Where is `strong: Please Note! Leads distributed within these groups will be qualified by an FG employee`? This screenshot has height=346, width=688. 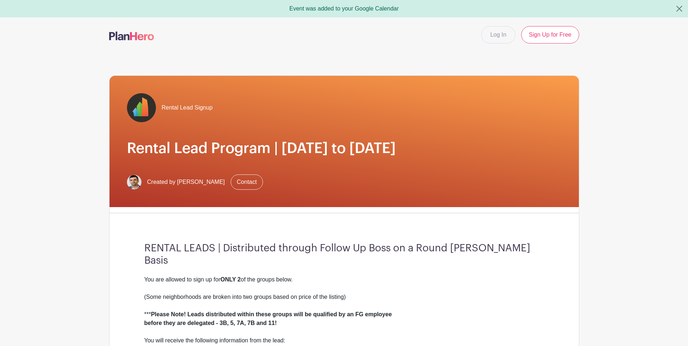
strong: Please Note! Leads distributed within these groups will be qualified by an FG employee is located at coordinates (271, 314).